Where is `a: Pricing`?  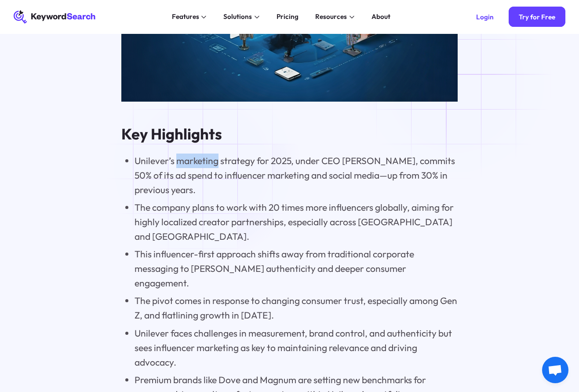 a: Pricing is located at coordinates (287, 17).